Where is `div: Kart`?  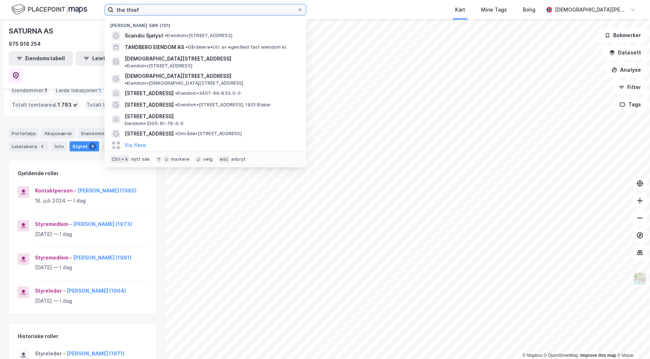 div: Kart is located at coordinates (460, 10).